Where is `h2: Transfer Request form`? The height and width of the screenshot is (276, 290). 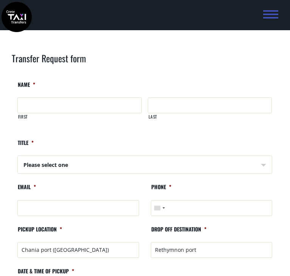 h2: Transfer Request form is located at coordinates (145, 63).